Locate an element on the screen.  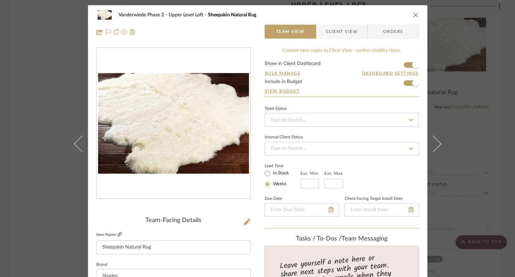
button: close is located at coordinates (416, 15).